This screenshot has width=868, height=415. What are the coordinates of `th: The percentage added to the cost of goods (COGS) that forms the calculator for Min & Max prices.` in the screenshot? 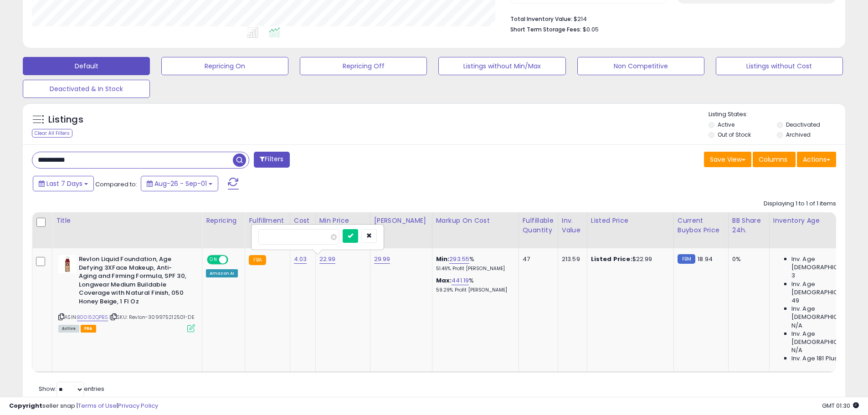 It's located at (475, 230).